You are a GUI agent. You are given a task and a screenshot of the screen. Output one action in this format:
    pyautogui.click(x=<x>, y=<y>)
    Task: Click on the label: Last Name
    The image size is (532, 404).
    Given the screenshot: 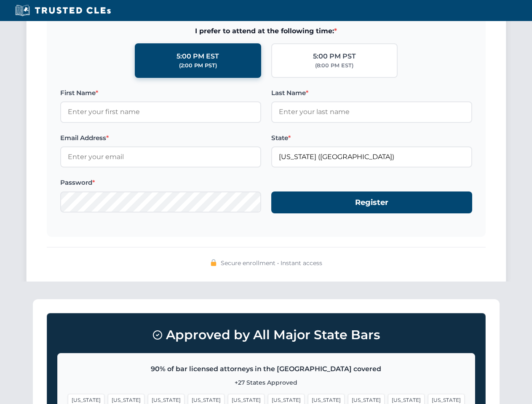 What is the action you would take?
    pyautogui.click(x=371, y=93)
    